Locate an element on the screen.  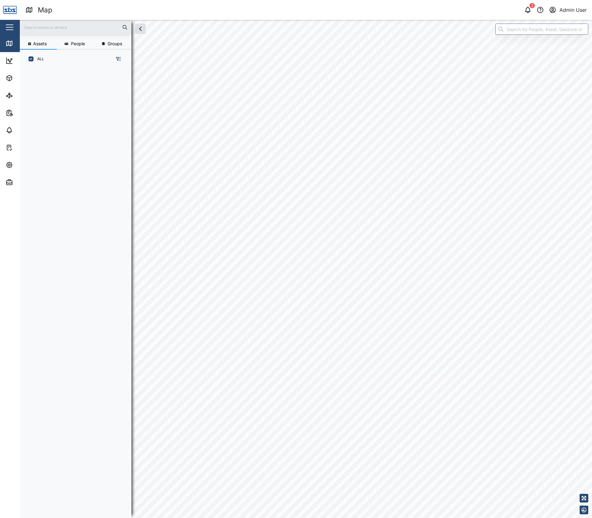
div: Sites is located at coordinates (24, 95).